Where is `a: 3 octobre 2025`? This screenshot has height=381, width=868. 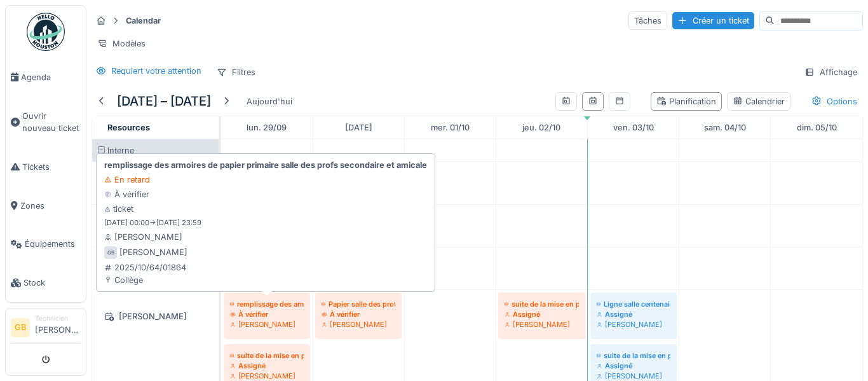
a: 3 octobre 2025 is located at coordinates (634, 127).